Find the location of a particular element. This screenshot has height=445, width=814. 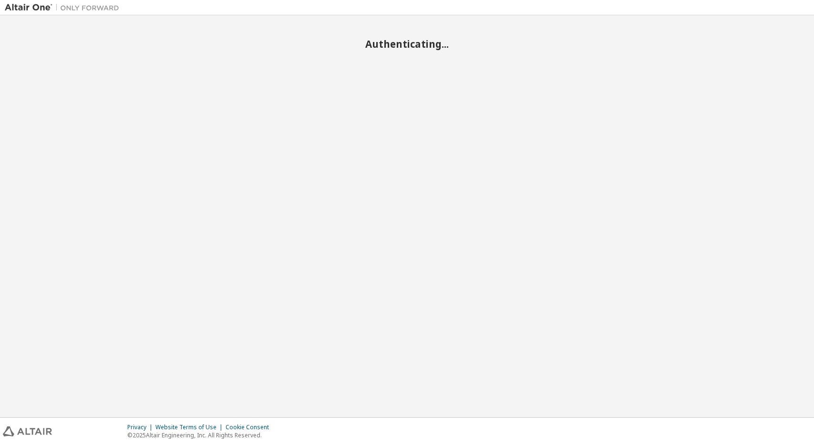

div: Website Terms of Use is located at coordinates (190, 427).